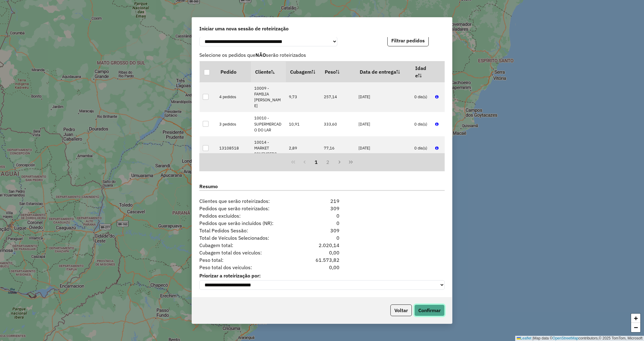  I want to click on td: 13108518, so click(234, 148).